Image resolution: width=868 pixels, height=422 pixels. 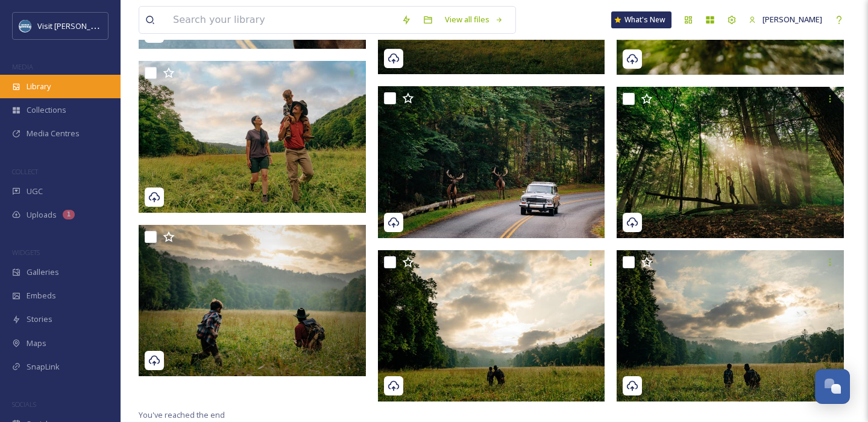 I want to click on span: Galleries, so click(x=43, y=272).